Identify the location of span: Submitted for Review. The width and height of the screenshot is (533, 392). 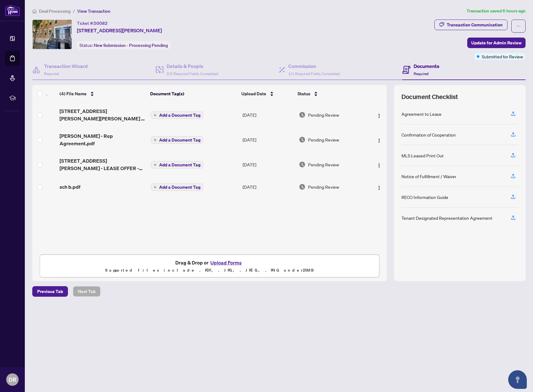
(502, 56).